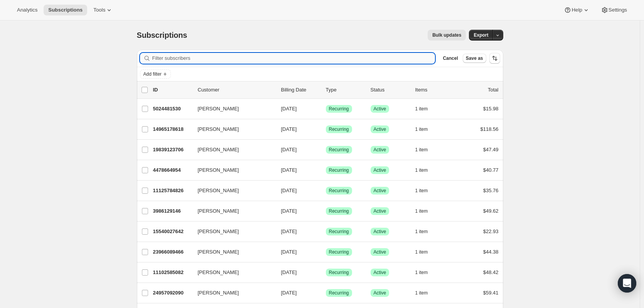 The width and height of the screenshot is (644, 308). What do you see at coordinates (481, 35) in the screenshot?
I see `span: Export` at bounding box center [481, 35].